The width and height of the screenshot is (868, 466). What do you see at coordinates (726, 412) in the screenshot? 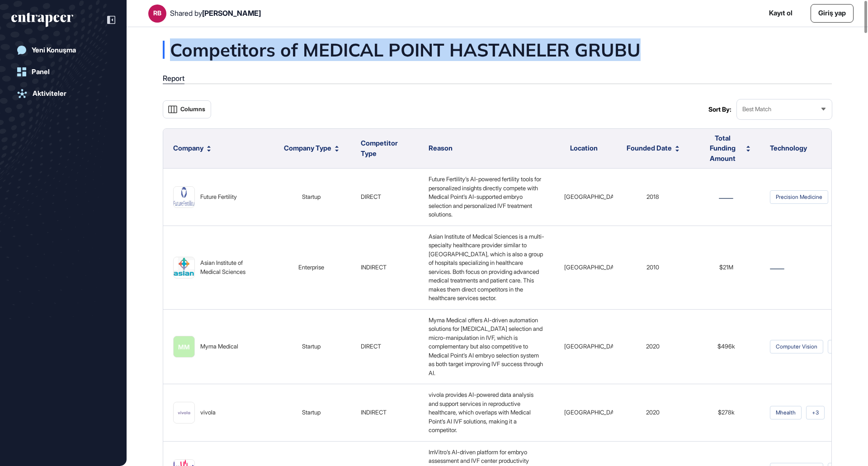
I see `span: $278k` at bounding box center [726, 412].